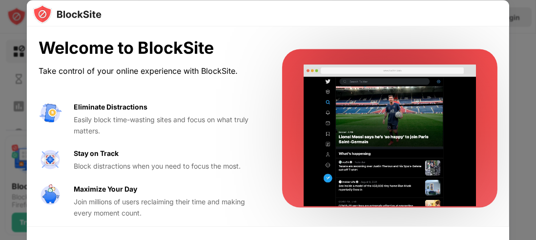  I want to click on img: value-avoid-distractions.svg, so click(50, 113).